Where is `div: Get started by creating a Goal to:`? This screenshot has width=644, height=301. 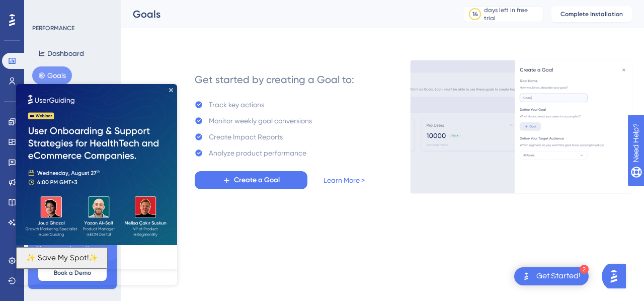 div: Get started by creating a Goal to: is located at coordinates (274, 80).